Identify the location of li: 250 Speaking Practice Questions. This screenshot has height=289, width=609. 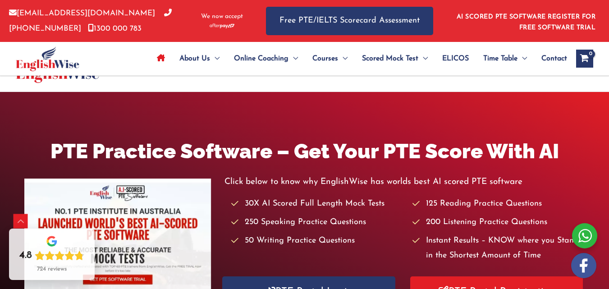
(317, 222).